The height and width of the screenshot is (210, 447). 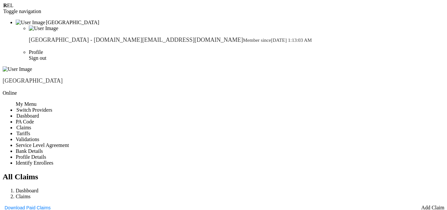 I want to click on a: Validations, so click(x=27, y=139).